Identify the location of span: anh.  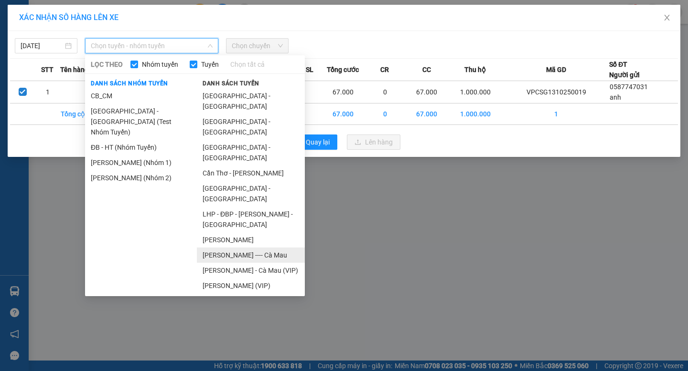
(615, 97).